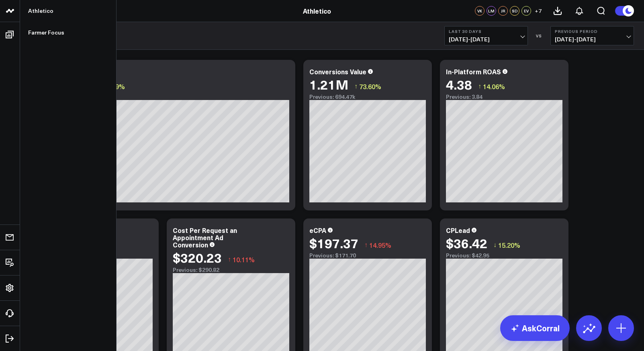 The image size is (644, 351). What do you see at coordinates (538, 11) in the screenshot?
I see `span: + 7` at bounding box center [538, 11].